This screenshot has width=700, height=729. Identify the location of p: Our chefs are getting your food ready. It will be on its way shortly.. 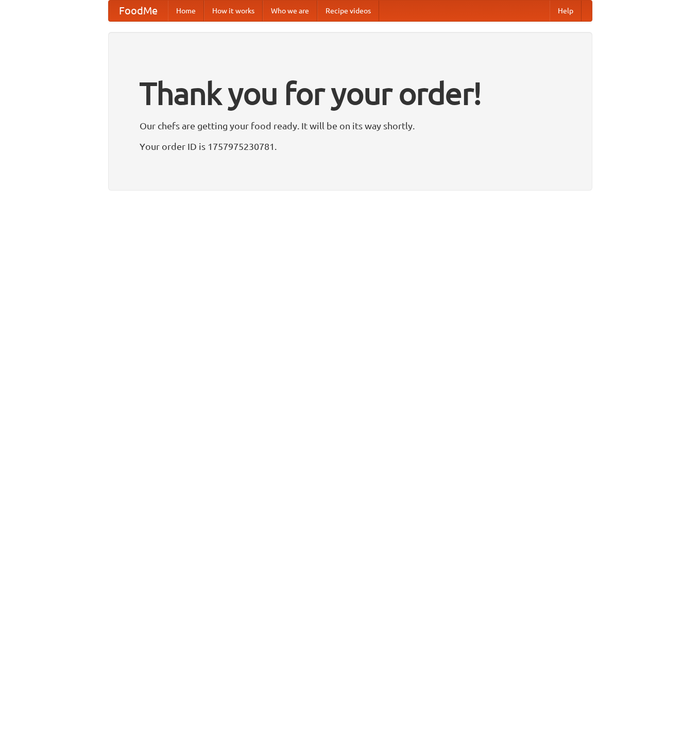
(350, 126).